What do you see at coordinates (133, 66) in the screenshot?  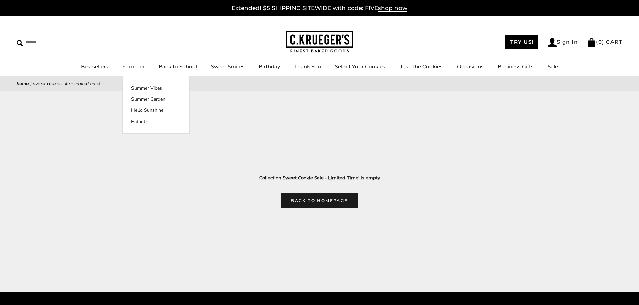 I see `a: Summer` at bounding box center [133, 66].